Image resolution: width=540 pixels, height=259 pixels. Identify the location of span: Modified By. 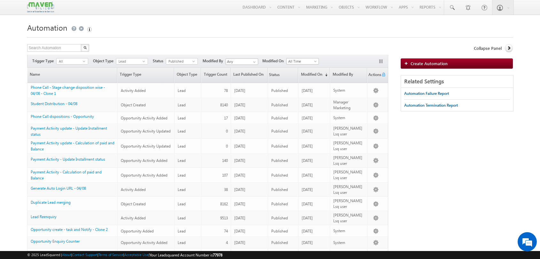
(214, 61).